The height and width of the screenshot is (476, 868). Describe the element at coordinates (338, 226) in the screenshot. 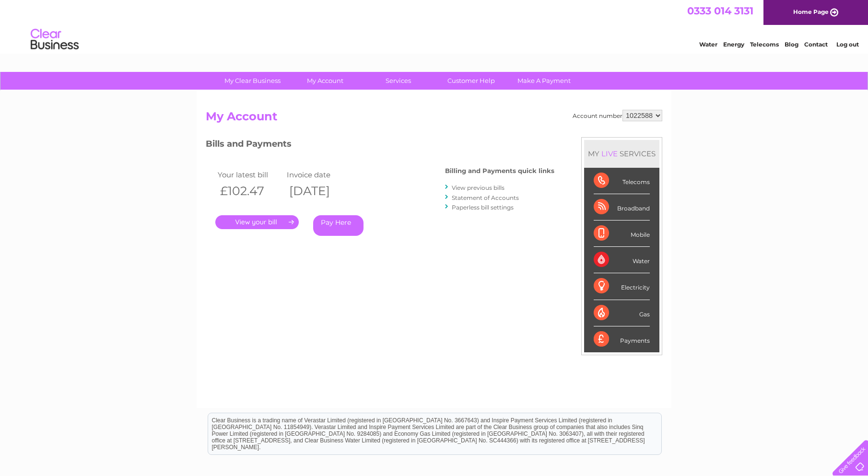

I see `a: Pay Here` at that location.